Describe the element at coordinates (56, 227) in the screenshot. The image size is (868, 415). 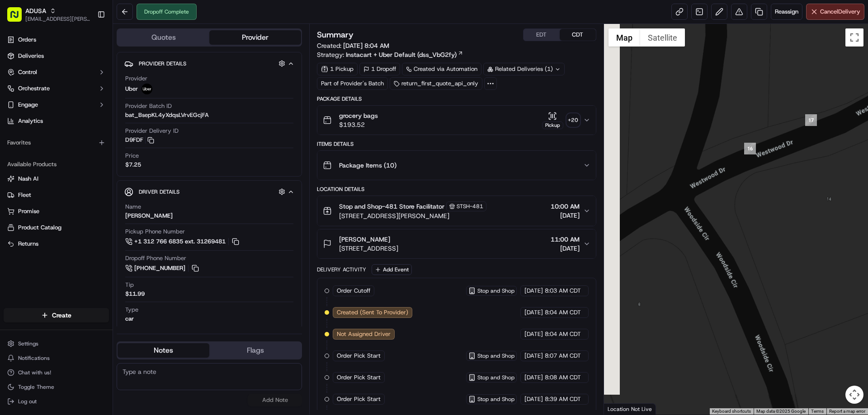
I see `a: Product Catalog` at that location.